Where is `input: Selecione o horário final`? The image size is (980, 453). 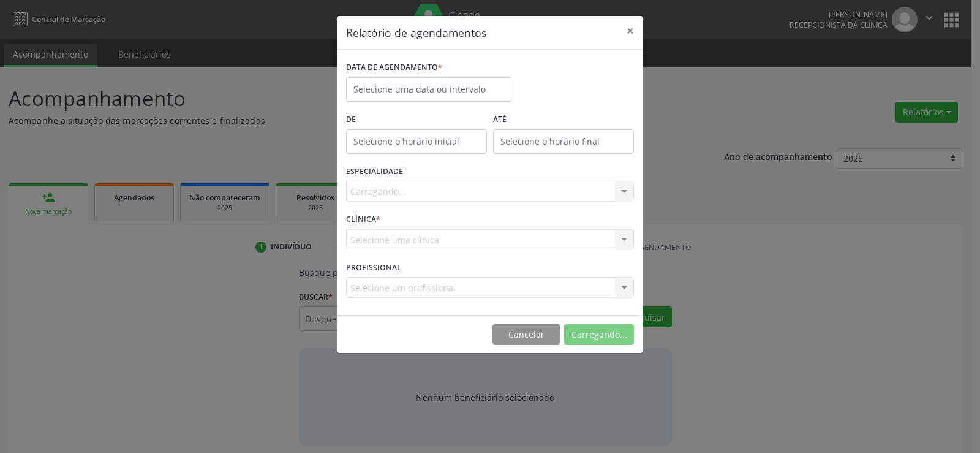 input: Selecione o horário final is located at coordinates (564, 142).